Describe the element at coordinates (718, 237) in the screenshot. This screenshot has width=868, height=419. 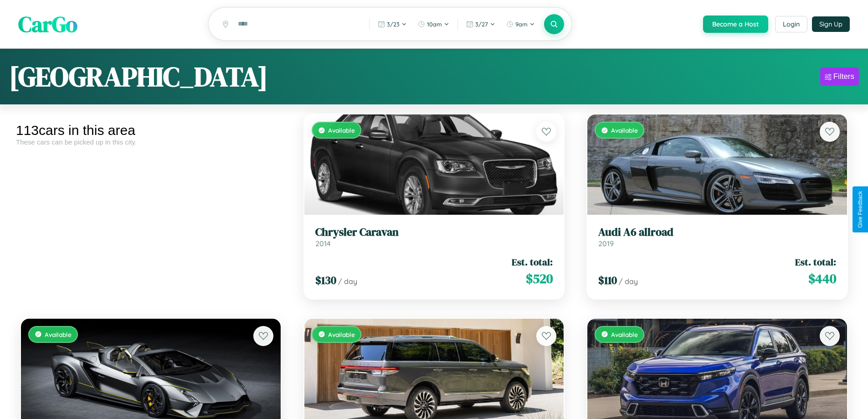
I see `a: Audi A6 allroad2019` at that location.